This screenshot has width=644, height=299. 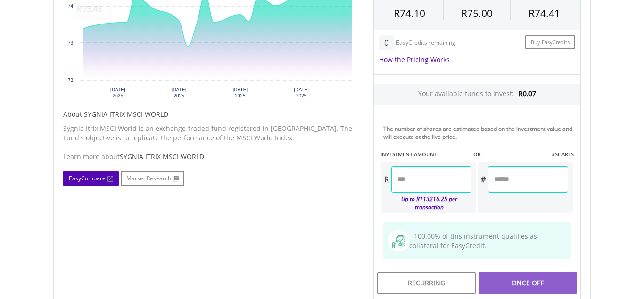 I want to click on text: 73, so click(x=71, y=43).